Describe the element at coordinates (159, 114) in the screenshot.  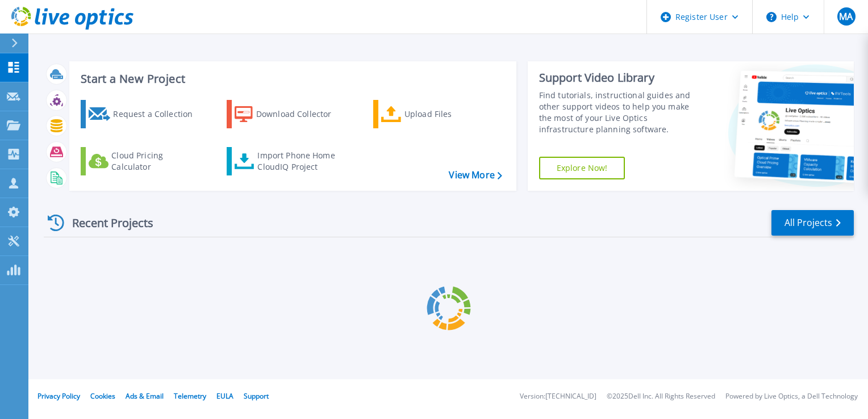
I see `div: Request a Collection` at that location.